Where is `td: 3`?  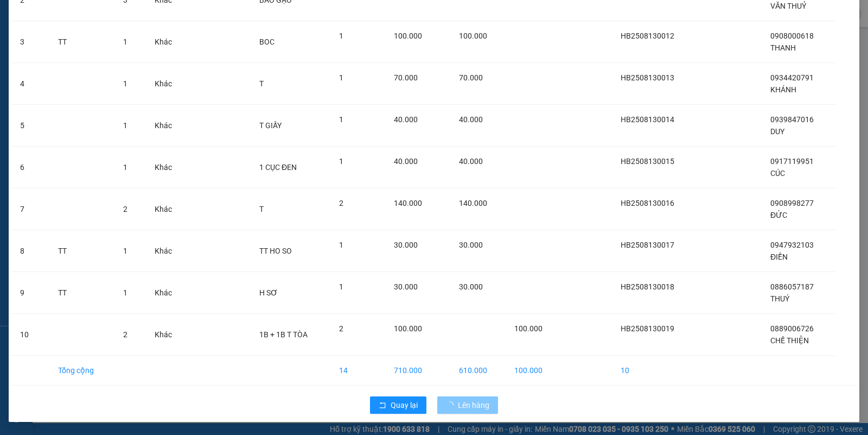
td: 3 is located at coordinates (30, 42).